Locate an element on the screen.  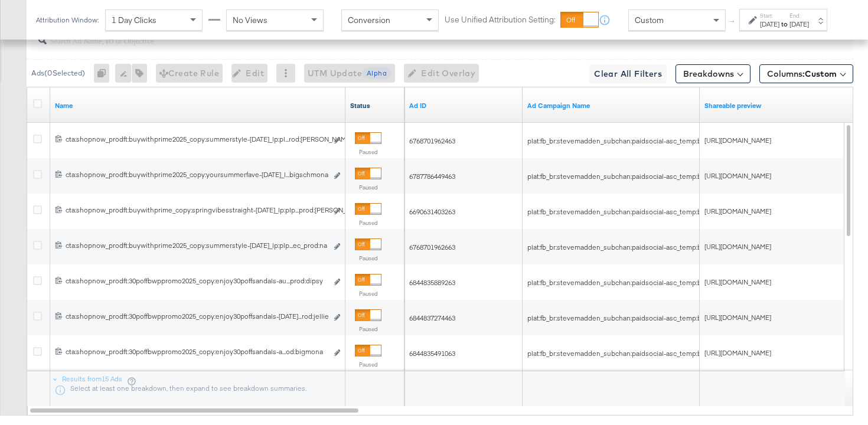
a: Your Ad ID. is located at coordinates (463, 106).